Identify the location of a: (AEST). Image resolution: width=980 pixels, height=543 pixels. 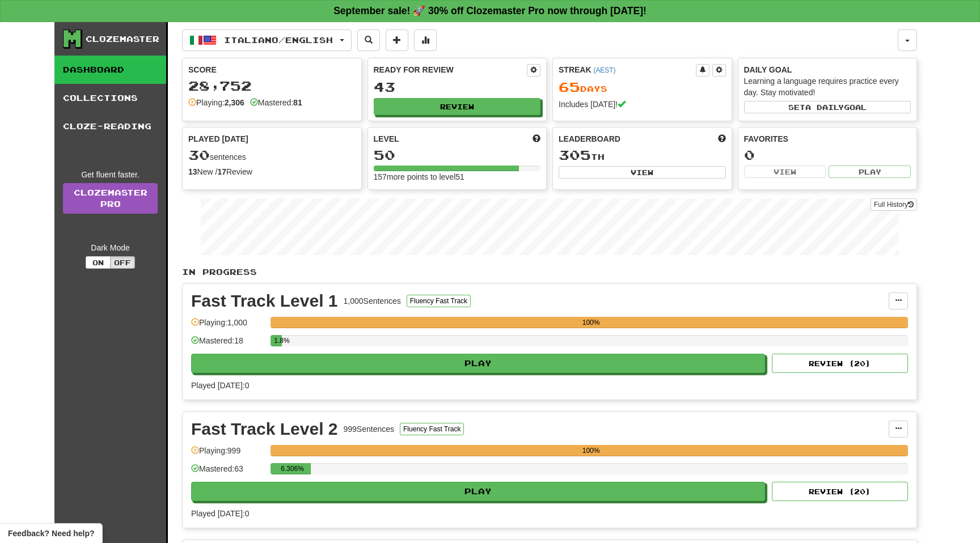
(604, 71).